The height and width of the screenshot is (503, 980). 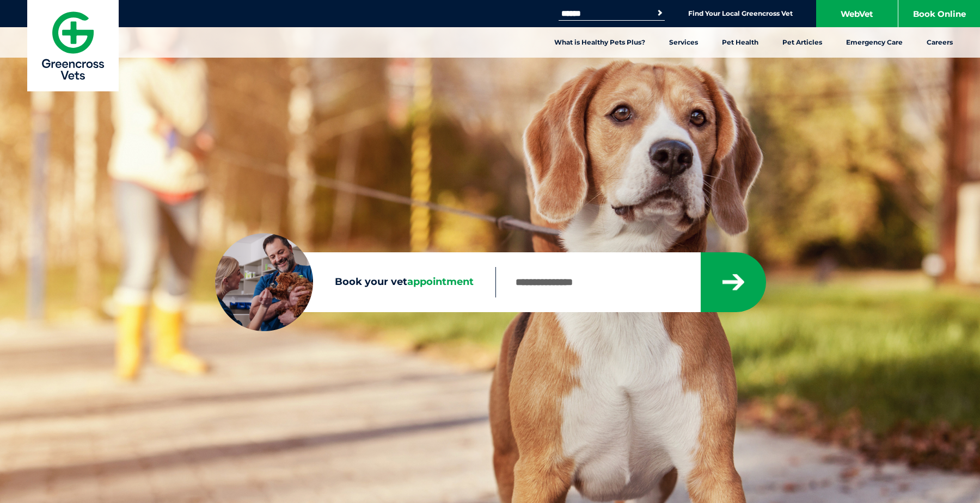 What do you see at coordinates (440, 282) in the screenshot?
I see `span: appointment` at bounding box center [440, 282].